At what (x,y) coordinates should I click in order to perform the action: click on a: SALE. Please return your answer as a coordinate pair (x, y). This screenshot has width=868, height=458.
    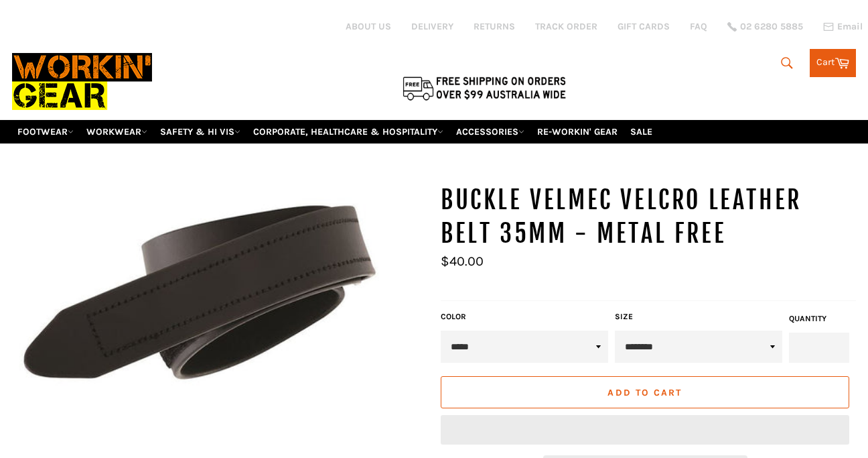
    Looking at the image, I should click on (642, 131).